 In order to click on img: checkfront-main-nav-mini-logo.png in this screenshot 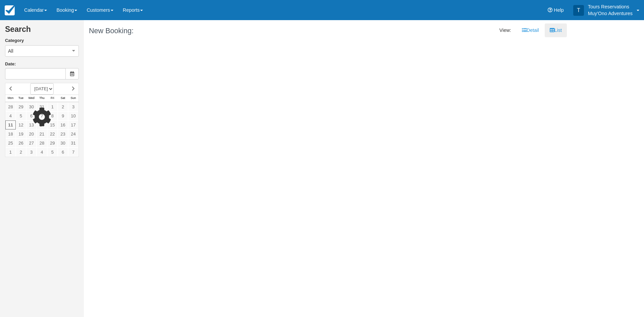, I will do `click(9, 10)`.